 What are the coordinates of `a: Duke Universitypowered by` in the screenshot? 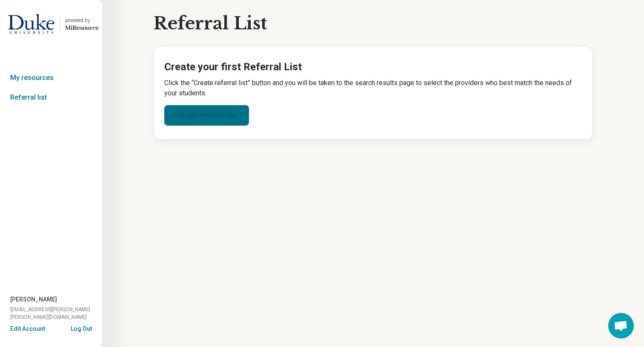 It's located at (51, 24).